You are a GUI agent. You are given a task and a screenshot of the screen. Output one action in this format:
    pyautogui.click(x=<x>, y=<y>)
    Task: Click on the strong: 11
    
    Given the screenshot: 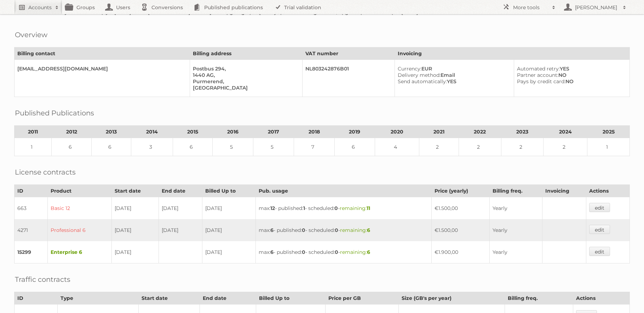 What is the action you would take?
    pyautogui.click(x=369, y=208)
    